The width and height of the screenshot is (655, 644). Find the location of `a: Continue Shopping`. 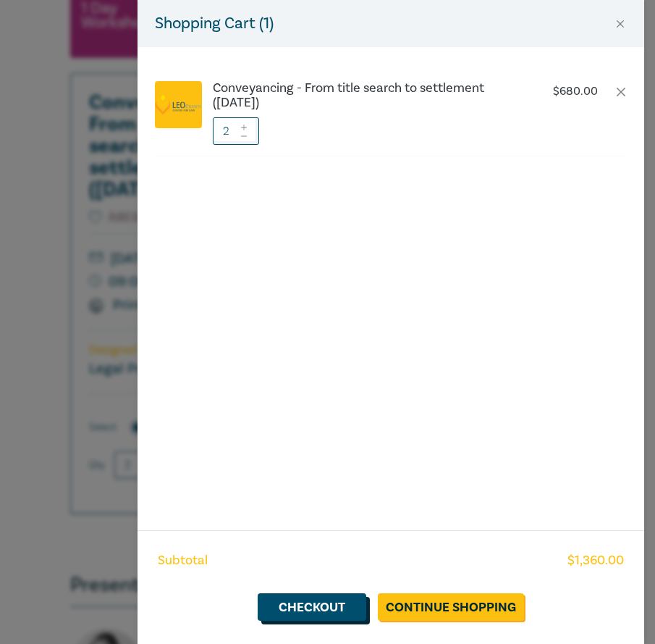

a: Continue Shopping is located at coordinates (451, 607).